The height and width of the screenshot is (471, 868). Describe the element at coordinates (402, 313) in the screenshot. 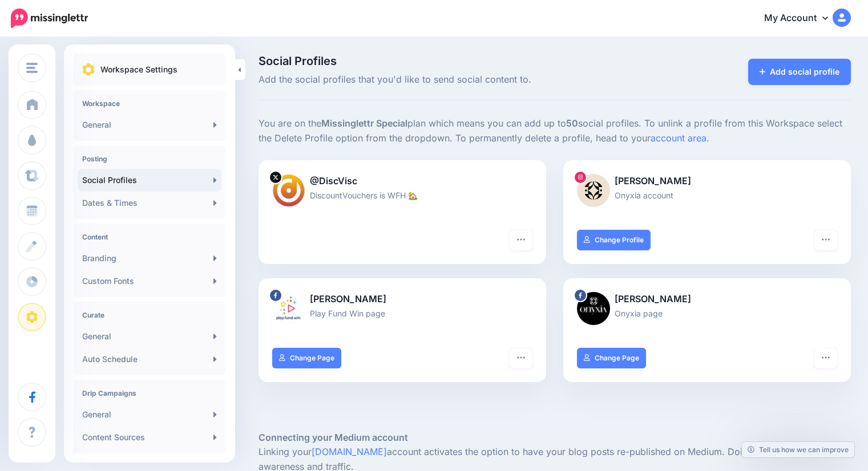

I see `p: Play Fund Win page` at that location.